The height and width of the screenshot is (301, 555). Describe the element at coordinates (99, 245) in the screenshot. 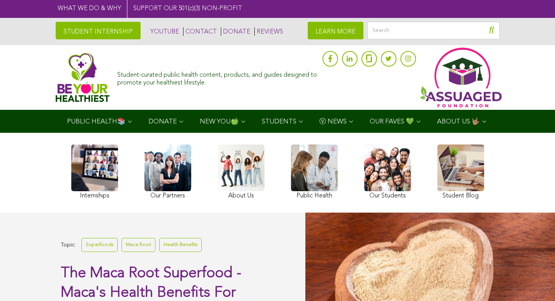

I see `a: Superfoods` at that location.